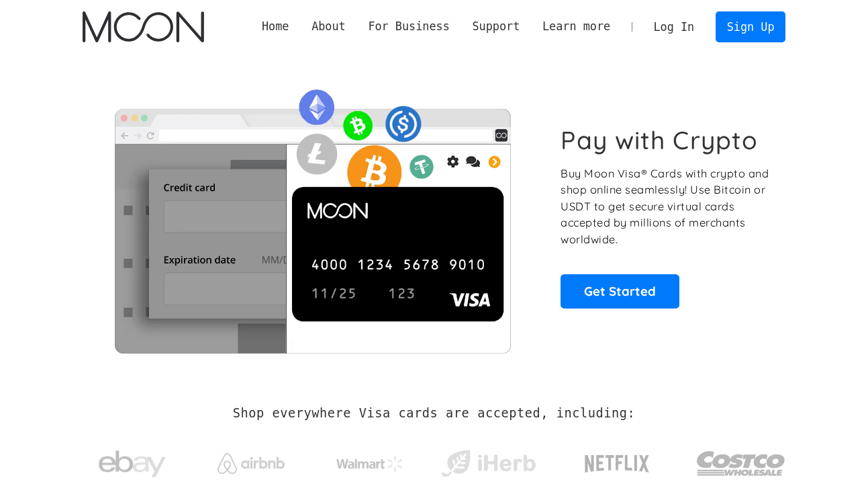 The image size is (868, 488). Describe the element at coordinates (619, 291) in the screenshot. I see `a: Get Started` at that location.